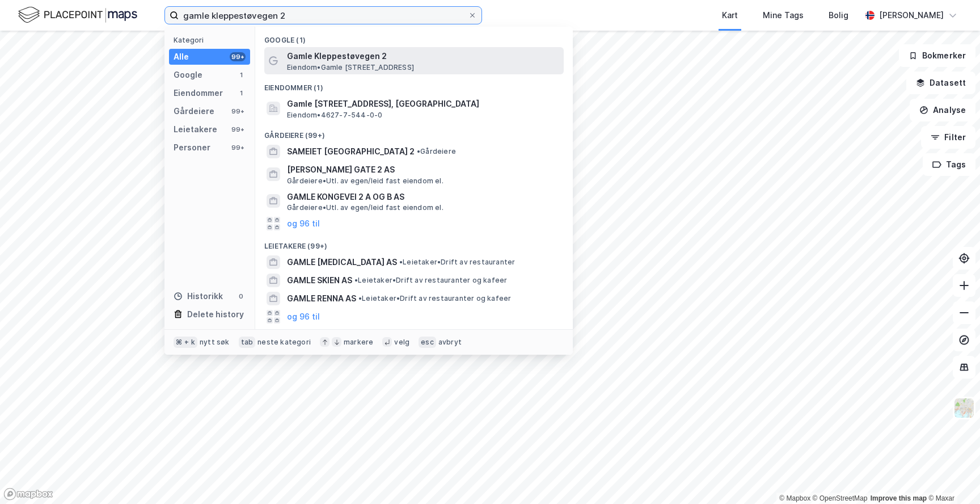  Describe the element at coordinates (948, 137) in the screenshot. I see `button: Filter` at that location.